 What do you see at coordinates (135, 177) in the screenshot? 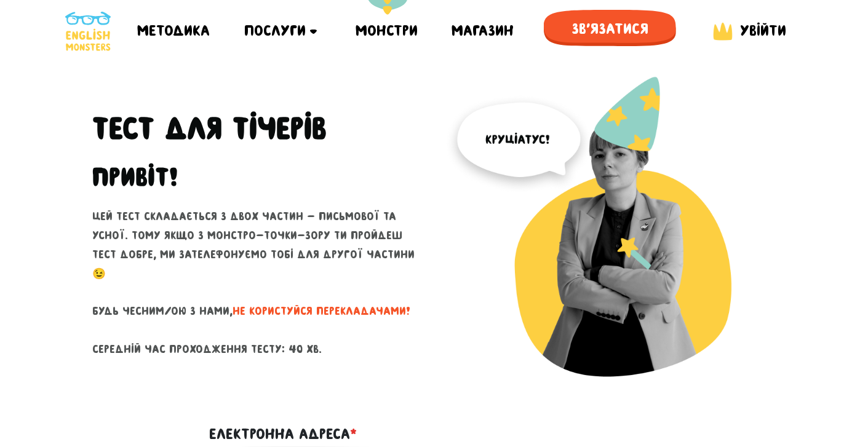
I see `h2: Привіт!` at bounding box center [135, 177].